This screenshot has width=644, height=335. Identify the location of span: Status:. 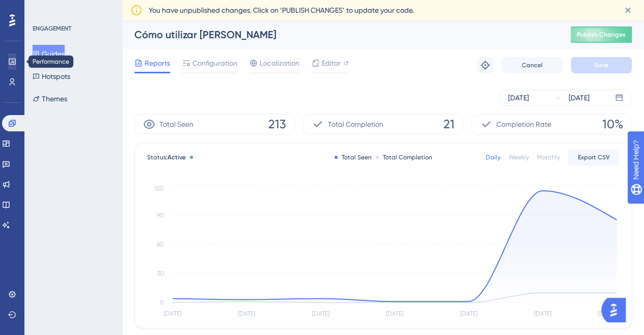
(166, 157).